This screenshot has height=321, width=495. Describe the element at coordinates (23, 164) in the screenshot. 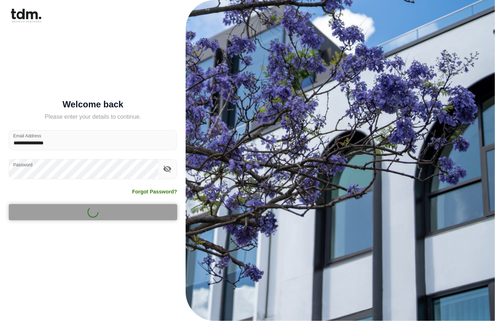

I see `label: Password` at that location.